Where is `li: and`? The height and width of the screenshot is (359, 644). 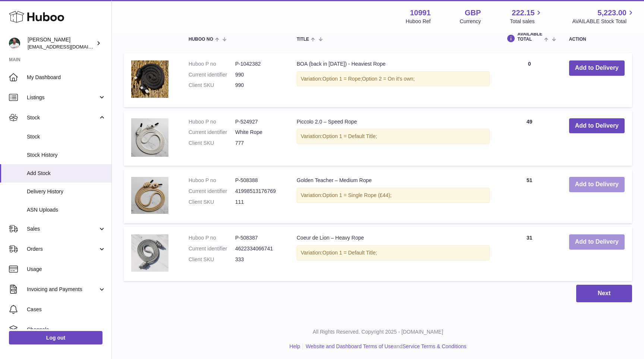 li: and is located at coordinates (385, 346).